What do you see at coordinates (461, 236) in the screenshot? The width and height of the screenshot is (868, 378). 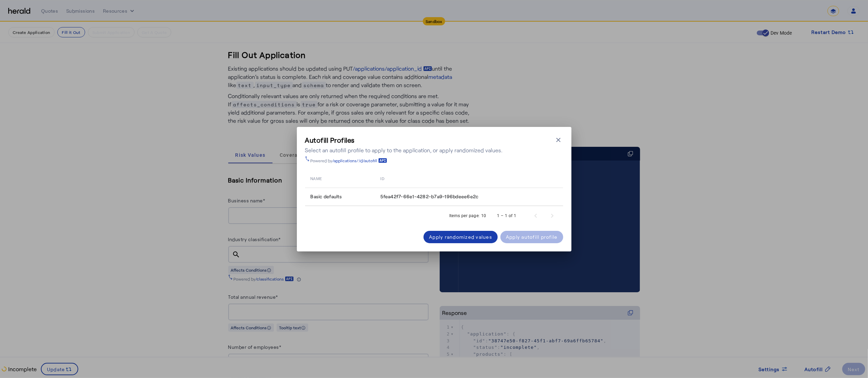 I see `div: Apply randomized values` at bounding box center [461, 236].